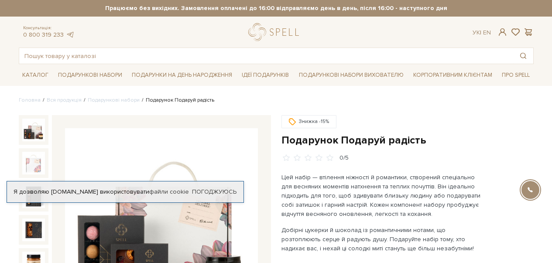 Image resolution: width=552 pixels, height=263 pixels. What do you see at coordinates (482, 33) in the screenshot?
I see `div: Ук` at bounding box center [482, 33].